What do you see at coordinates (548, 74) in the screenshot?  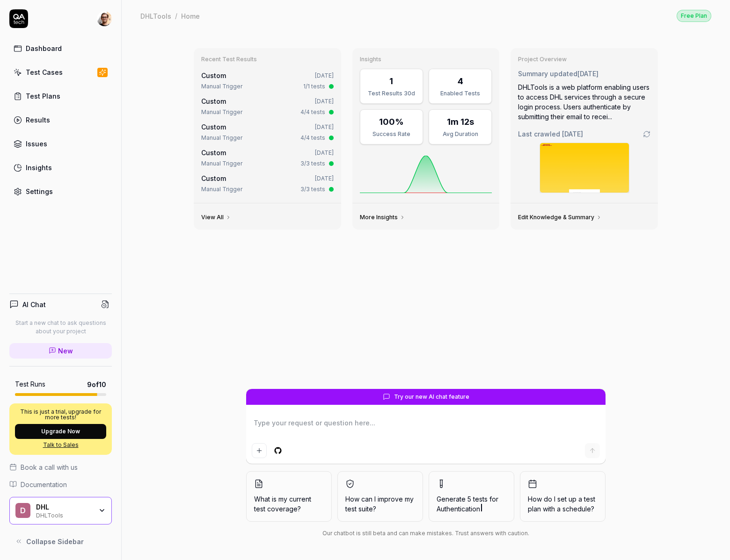 I see `span: Summary updated` at bounding box center [548, 74].